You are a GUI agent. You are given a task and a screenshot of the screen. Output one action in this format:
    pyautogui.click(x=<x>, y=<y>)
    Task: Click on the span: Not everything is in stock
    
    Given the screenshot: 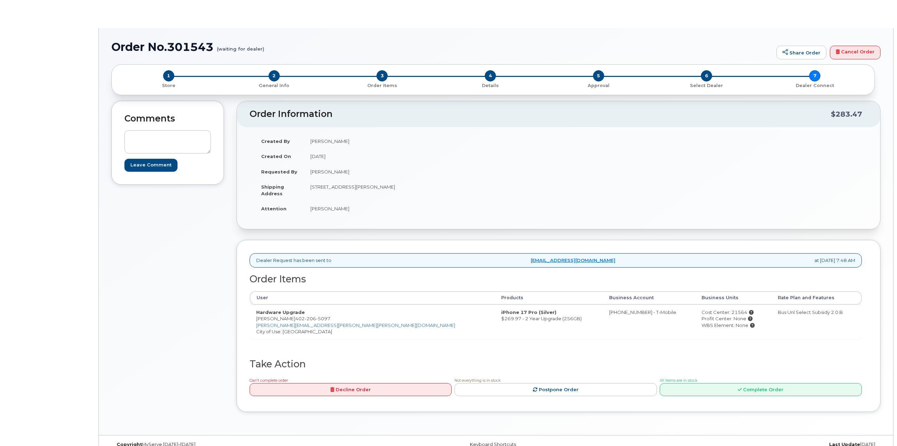 What is the action you would take?
    pyautogui.click(x=477, y=381)
    